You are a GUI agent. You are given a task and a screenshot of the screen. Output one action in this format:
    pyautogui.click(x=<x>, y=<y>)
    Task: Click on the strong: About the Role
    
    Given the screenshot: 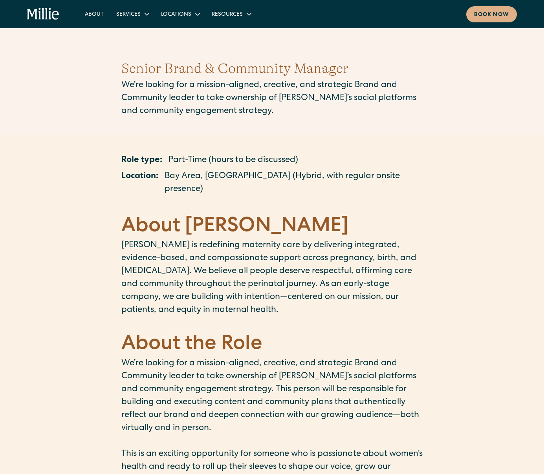 What is the action you would take?
    pyautogui.click(x=192, y=345)
    